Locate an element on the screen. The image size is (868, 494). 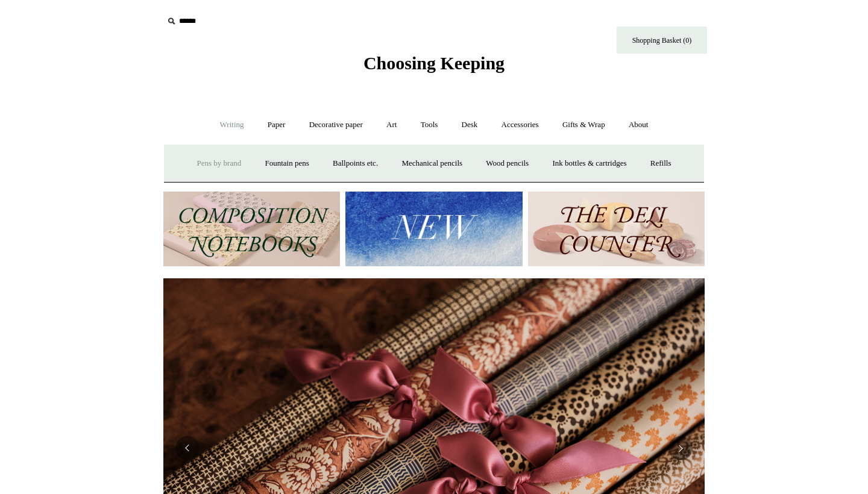
a: Choosing Keeping is located at coordinates (434, 67).